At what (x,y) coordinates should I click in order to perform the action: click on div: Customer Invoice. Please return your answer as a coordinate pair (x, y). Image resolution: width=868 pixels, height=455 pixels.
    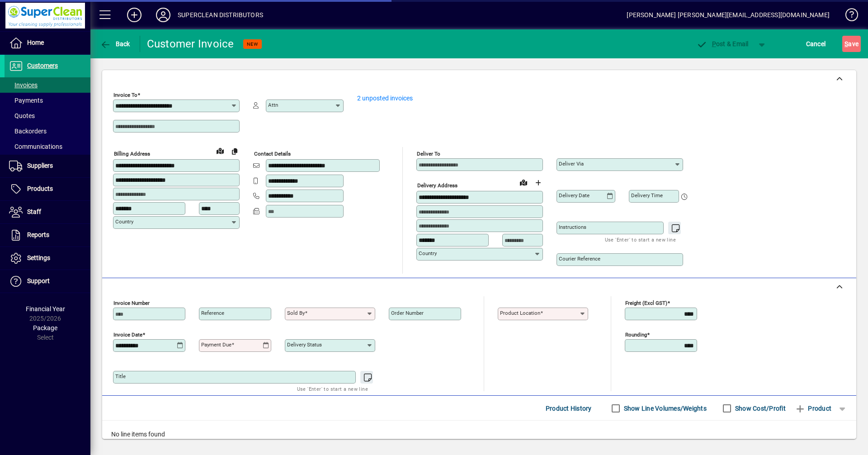
    Looking at the image, I should click on (190, 44).